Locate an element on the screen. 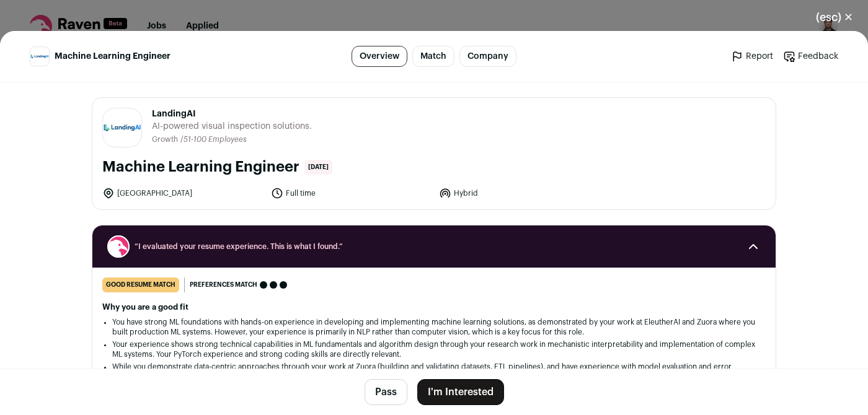  a: Company is located at coordinates (488, 57).